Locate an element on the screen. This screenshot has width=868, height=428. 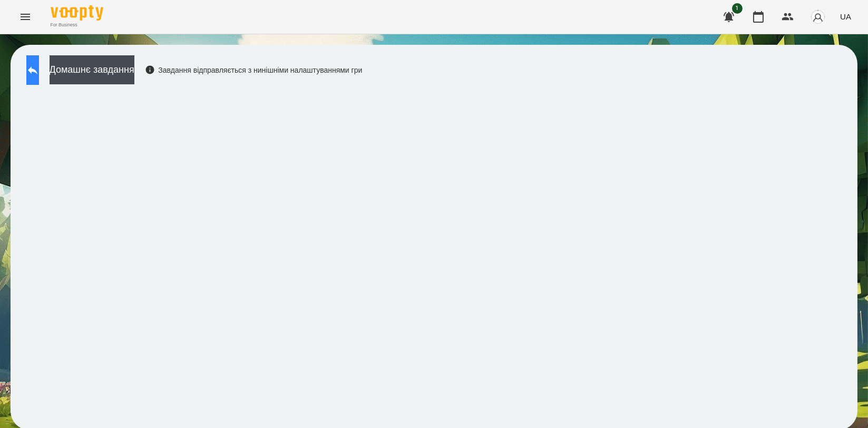
img: Voopty Logo is located at coordinates (77, 13).